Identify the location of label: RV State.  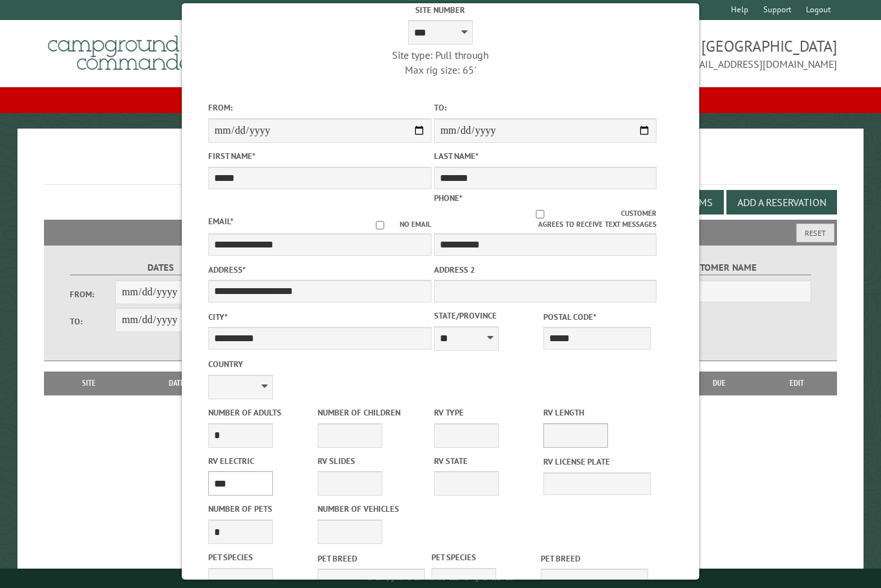
(487, 461).